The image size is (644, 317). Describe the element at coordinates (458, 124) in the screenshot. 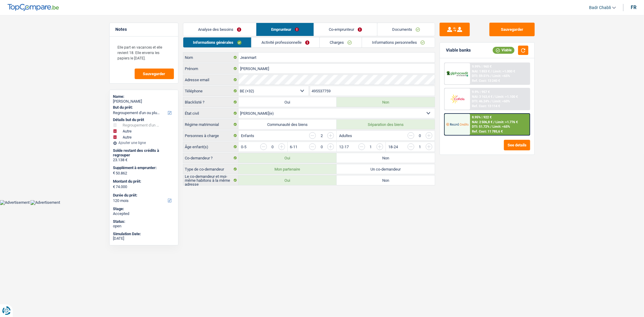

I see `img: Record Credits` at that location.